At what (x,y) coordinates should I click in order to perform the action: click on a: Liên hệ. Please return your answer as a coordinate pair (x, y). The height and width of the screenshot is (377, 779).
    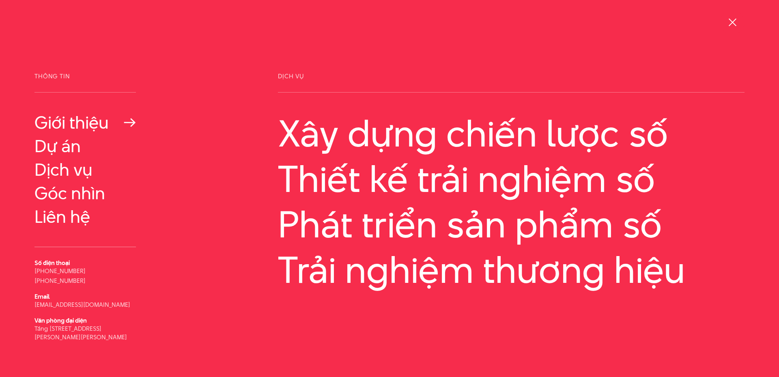
    Looking at the image, I should click on (85, 217).